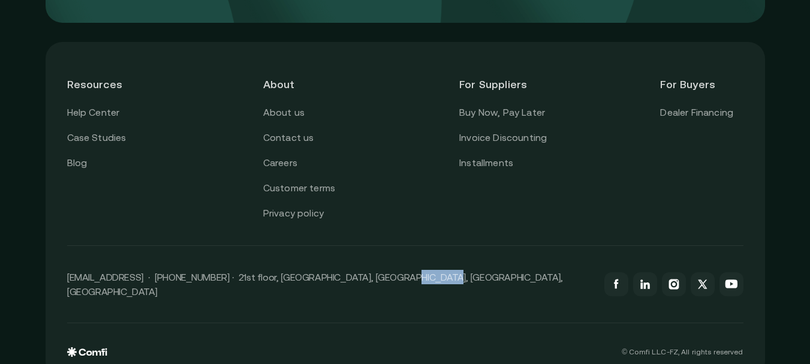  What do you see at coordinates (502, 113) in the screenshot?
I see `a: Buy Now, Pay Later` at bounding box center [502, 113].